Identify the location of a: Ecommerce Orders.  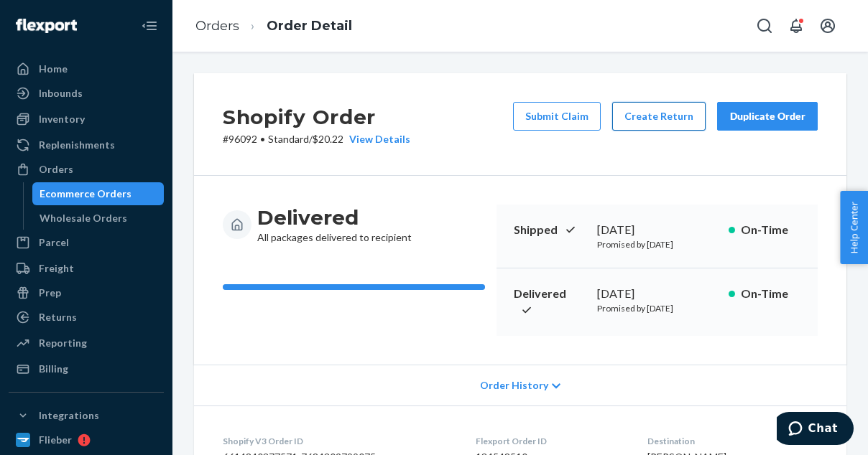
(99, 194).